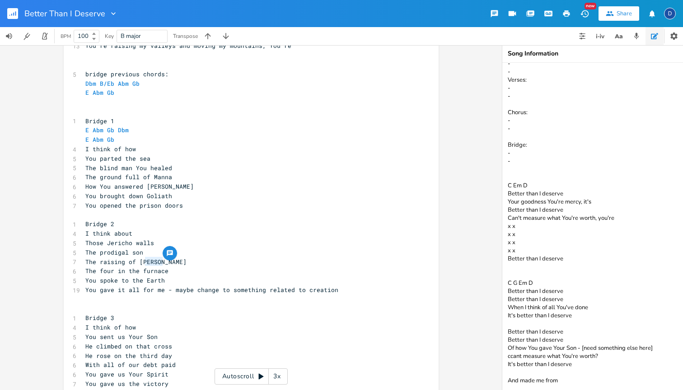 This screenshot has width=683, height=390. What do you see at coordinates (129, 177) in the screenshot?
I see `span: The ground full of Manna` at bounding box center [129, 177].